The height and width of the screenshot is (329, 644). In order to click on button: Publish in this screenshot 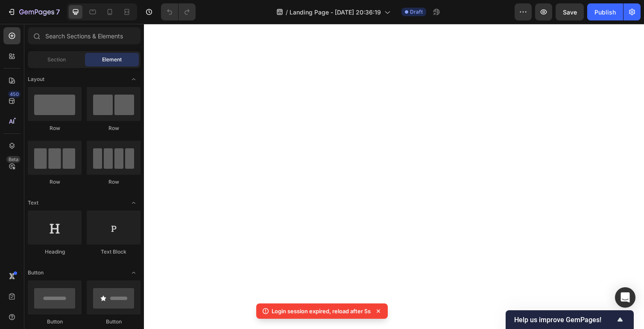, I will do `click(606, 12)`.